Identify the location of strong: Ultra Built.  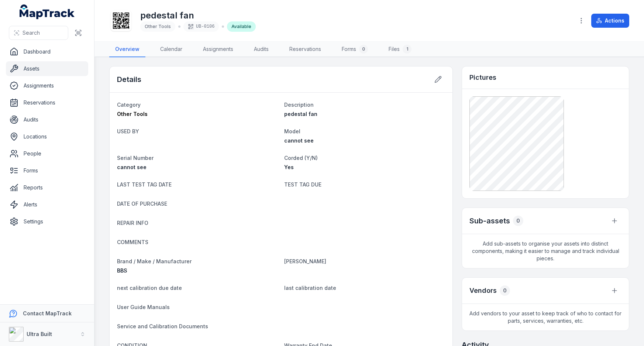
(39, 334).